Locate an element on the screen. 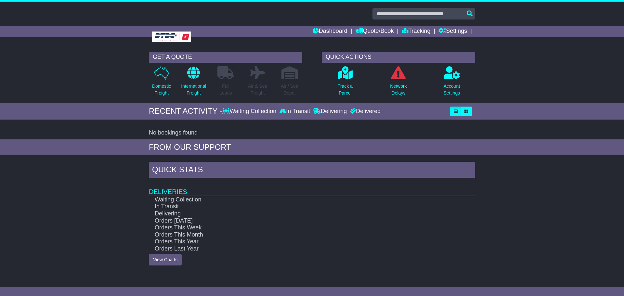  p: Full Loads is located at coordinates (226, 90).